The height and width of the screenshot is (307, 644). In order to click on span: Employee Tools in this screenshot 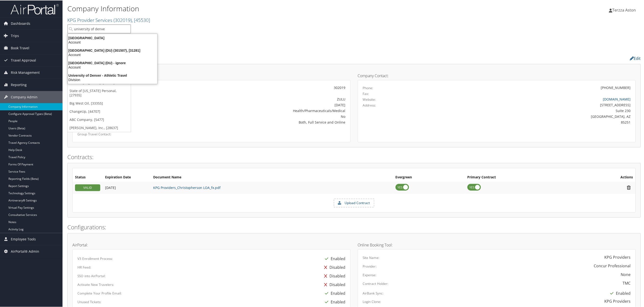, I will do `click(23, 239)`.